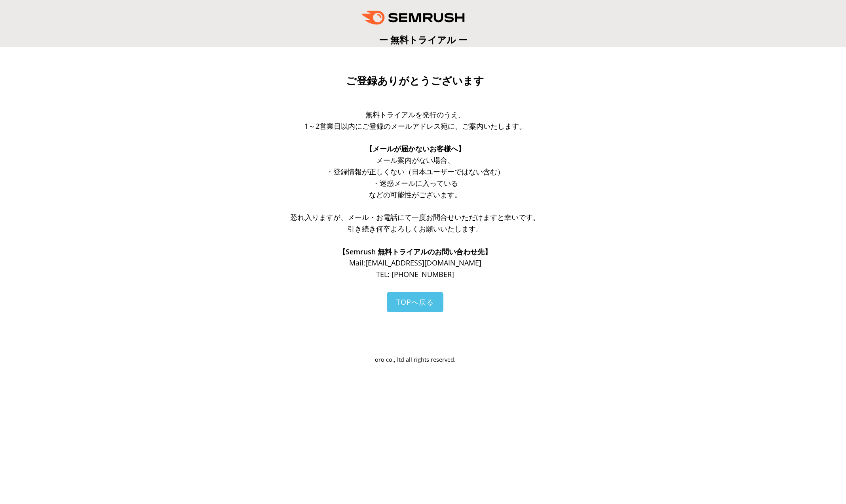 This screenshot has width=846, height=504. Describe the element at coordinates (416, 115) in the screenshot. I see `span: 無料トライアルを発行のうえ、` at that location.